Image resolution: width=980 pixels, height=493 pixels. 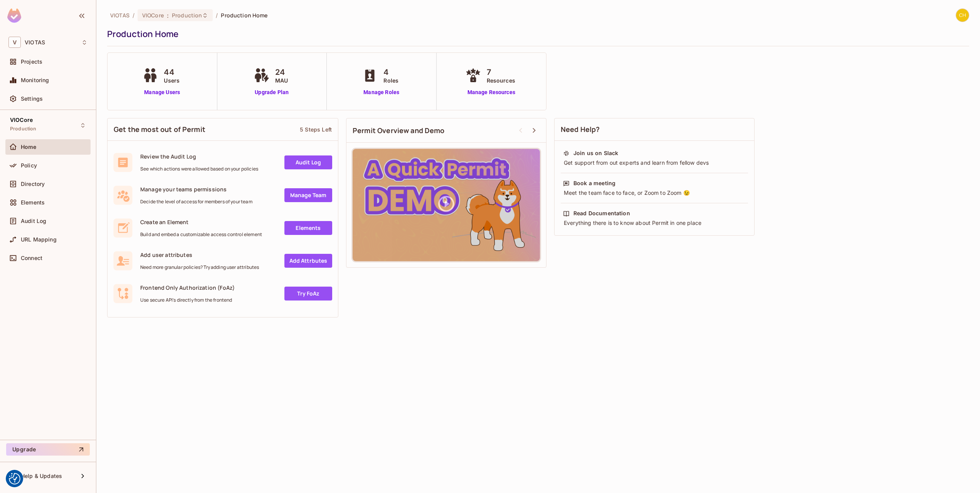 What do you see at coordinates (196, 189) in the screenshot?
I see `span: Manage your teams permissions` at bounding box center [196, 189].